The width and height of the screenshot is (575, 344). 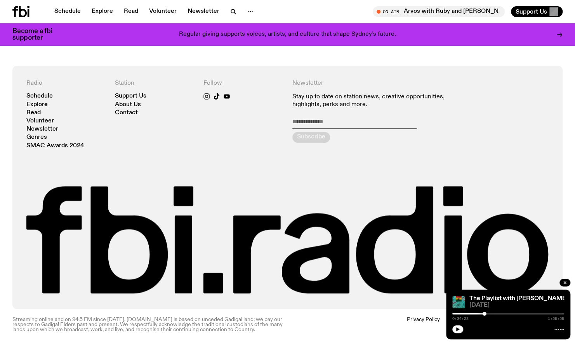 I want to click on p: Regular giving supports voices, artists, and culture that shape Sydney’s future., so click(x=287, y=35).